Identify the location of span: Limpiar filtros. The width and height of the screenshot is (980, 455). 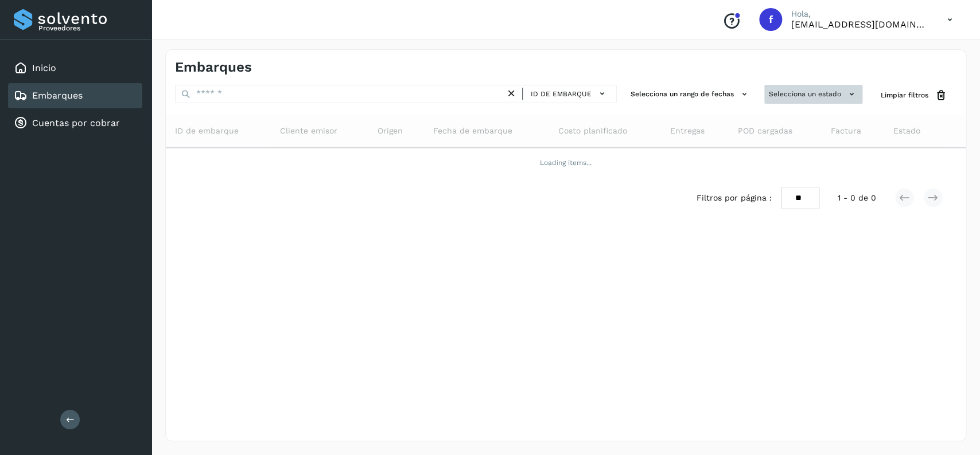
(904, 95).